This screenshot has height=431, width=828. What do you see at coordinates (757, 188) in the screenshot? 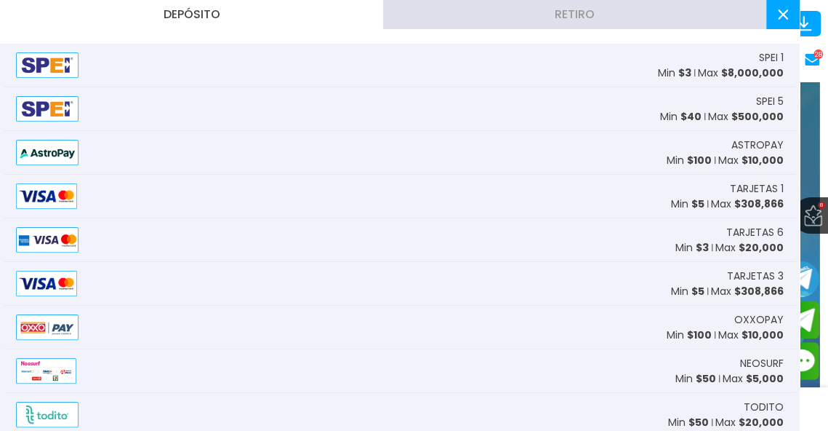
I see `span: TARJETAS 1` at bounding box center [757, 188].